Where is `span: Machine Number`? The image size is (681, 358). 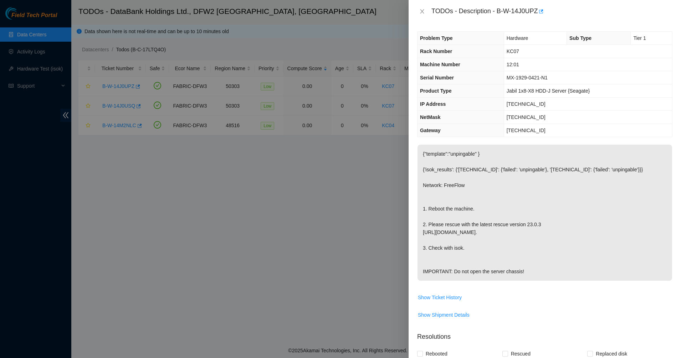
span: Machine Number is located at coordinates (440, 65).